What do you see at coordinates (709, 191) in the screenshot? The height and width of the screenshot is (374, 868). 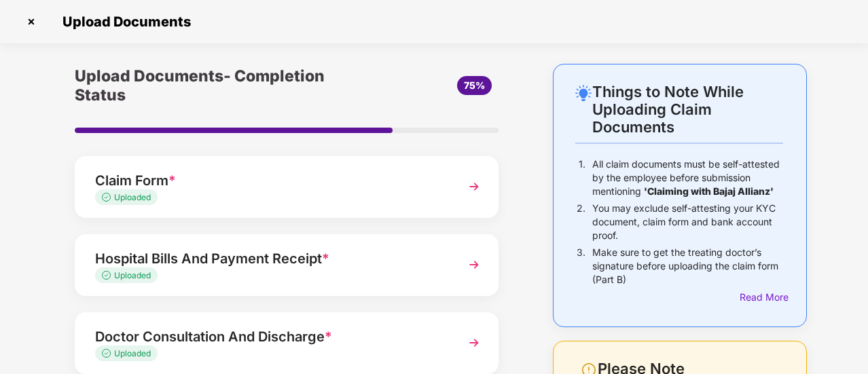 I see `b: 'Claiming with Bajaj Allianz'` at bounding box center [709, 191].